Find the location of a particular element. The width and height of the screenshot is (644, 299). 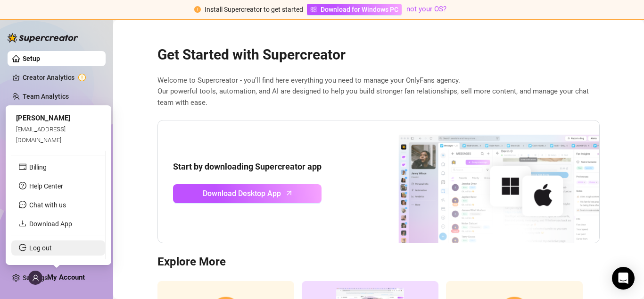

a: Settings is located at coordinates (35, 278).